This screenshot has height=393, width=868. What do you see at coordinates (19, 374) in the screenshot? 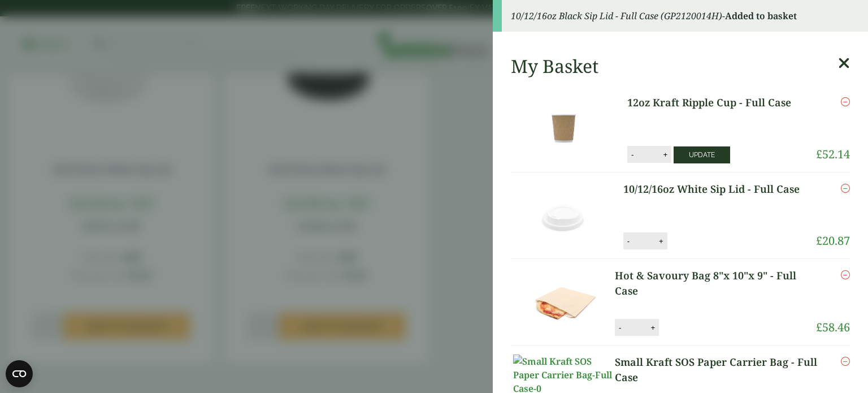
I see `button: Open CMP widget` at bounding box center [19, 374].